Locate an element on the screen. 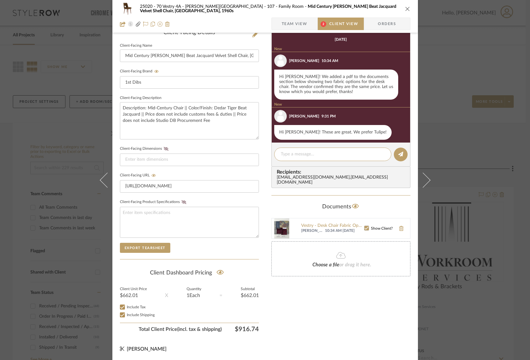 The height and width of the screenshot is (360, 530). span: or drag it here. is located at coordinates (355, 264).